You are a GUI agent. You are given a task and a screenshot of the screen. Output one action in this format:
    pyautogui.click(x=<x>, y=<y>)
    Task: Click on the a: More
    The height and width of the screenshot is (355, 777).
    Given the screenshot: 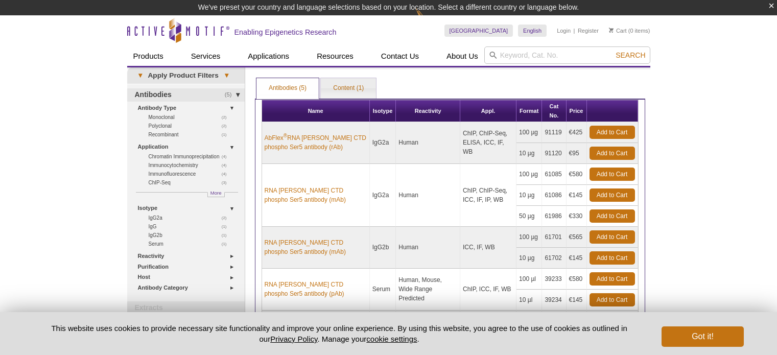 What is the action you would take?
    pyautogui.click(x=216, y=195)
    